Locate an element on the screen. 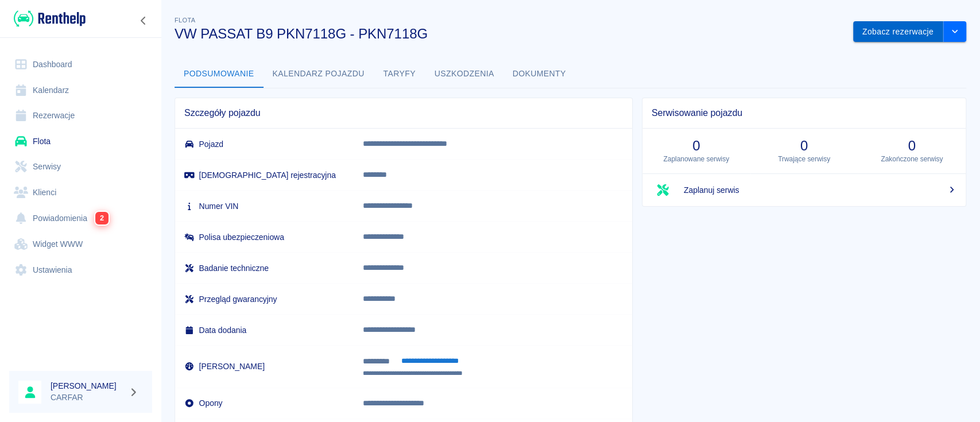 The image size is (980, 422). a: Klienci is located at coordinates (81, 192).